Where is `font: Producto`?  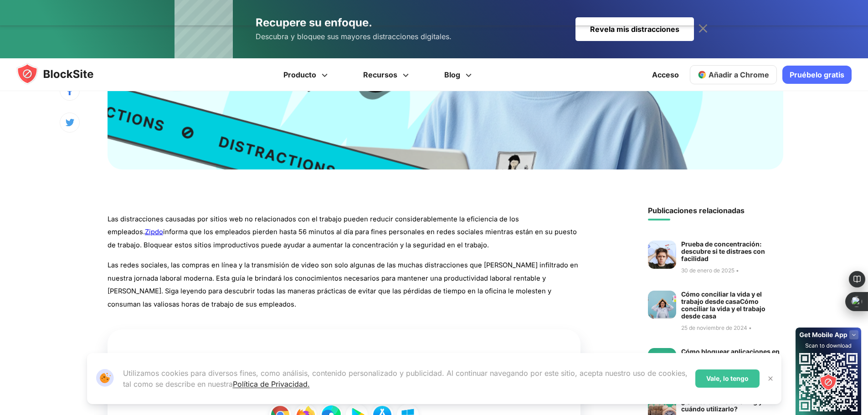
font: Producto is located at coordinates (300, 75).